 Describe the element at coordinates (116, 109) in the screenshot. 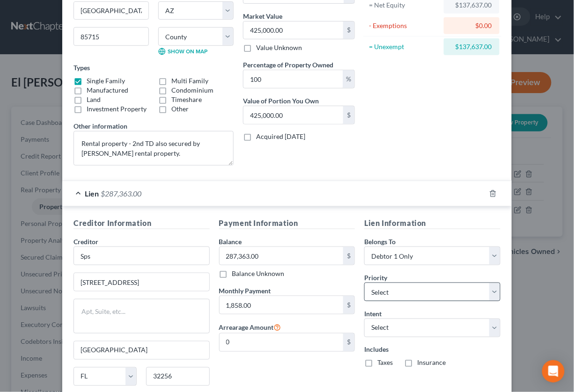

I see `label: Investment Property` at that location.